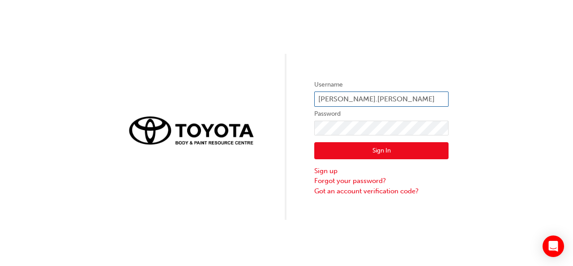  I want to click on input: Username, so click(382, 99).